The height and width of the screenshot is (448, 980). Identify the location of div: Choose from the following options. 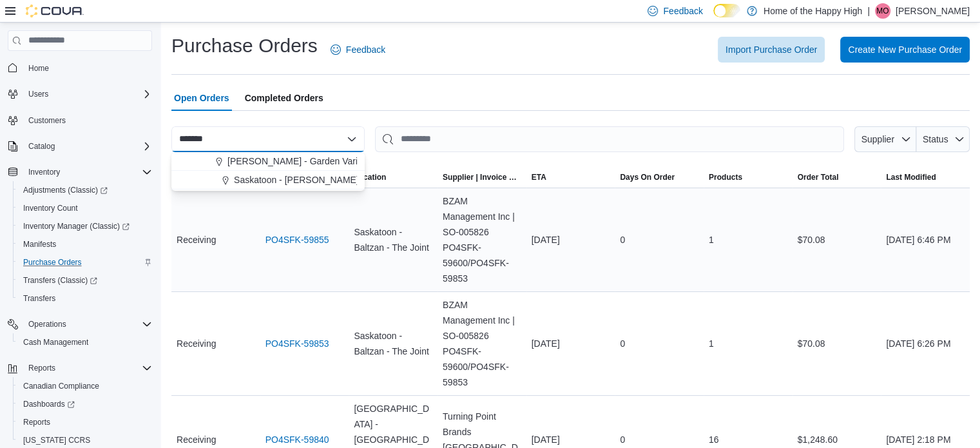
(268, 171).